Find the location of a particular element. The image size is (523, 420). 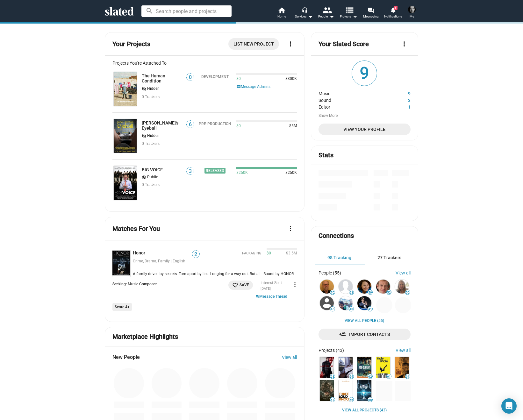

div: People (55) is located at coordinates (330, 273).